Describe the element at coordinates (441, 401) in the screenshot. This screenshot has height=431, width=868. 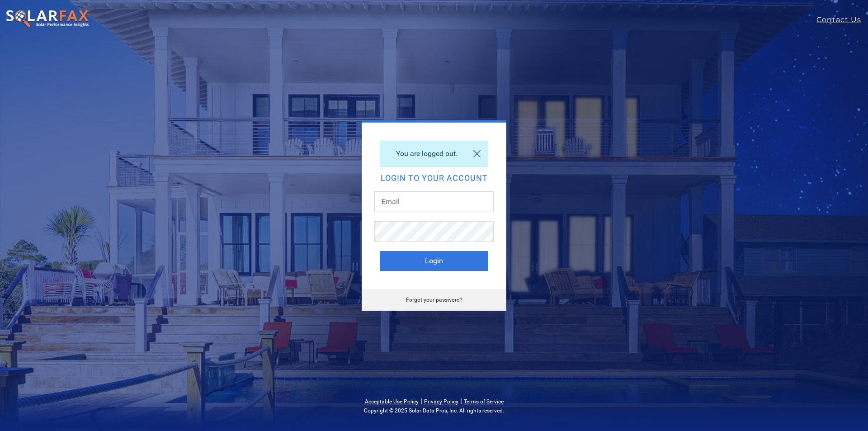
I see `a: Privacy Policy` at that location.